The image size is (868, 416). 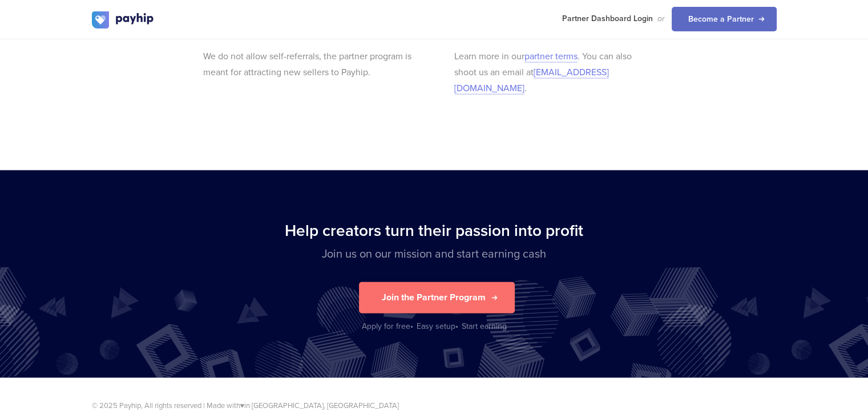 What do you see at coordinates (388, 327) in the screenshot?
I see `div: Apply for free` at bounding box center [388, 327].